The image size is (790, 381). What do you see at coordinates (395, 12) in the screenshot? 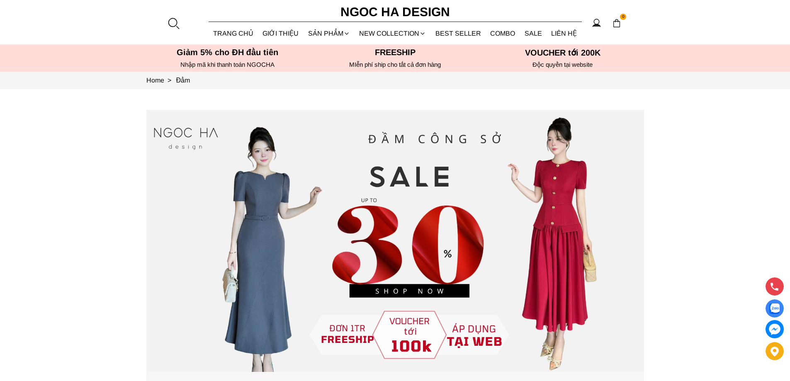
I see `a: Ngoc Ha Design` at bounding box center [395, 12].